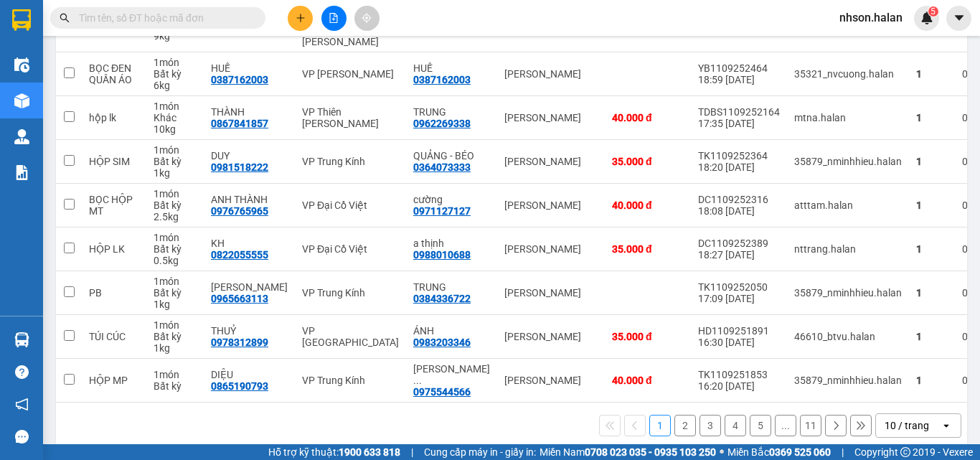  What do you see at coordinates (711, 425) in the screenshot?
I see `button: 3` at bounding box center [711, 425].